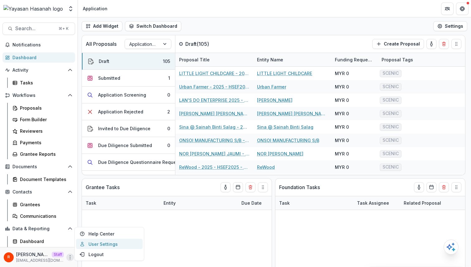 The width and height of the screenshot is (471, 267). What do you see at coordinates (45, 83) in the screenshot?
I see `div: Tasks` at bounding box center [45, 83].